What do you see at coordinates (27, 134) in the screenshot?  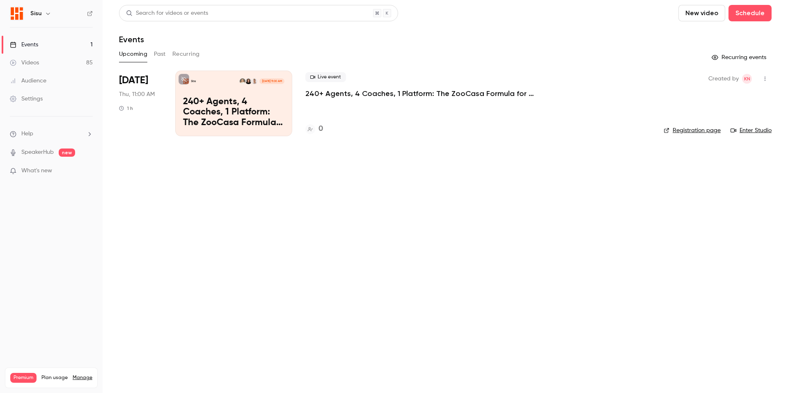 I see `span: Help` at bounding box center [27, 134].